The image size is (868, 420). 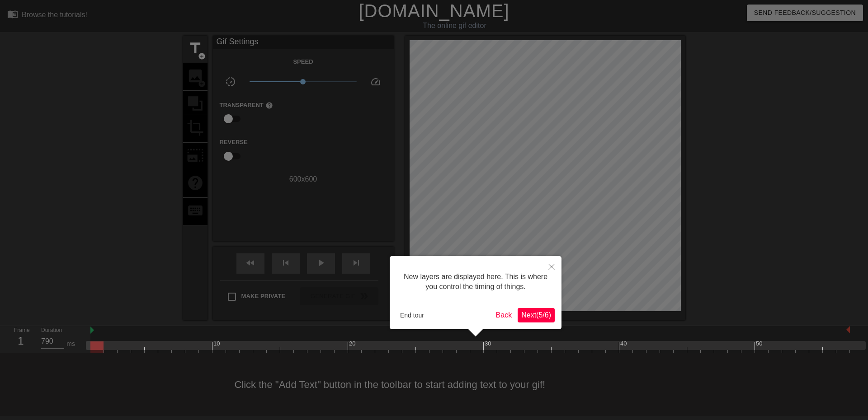 What do you see at coordinates (551, 267) in the screenshot?
I see `button: Close` at bounding box center [551, 267].